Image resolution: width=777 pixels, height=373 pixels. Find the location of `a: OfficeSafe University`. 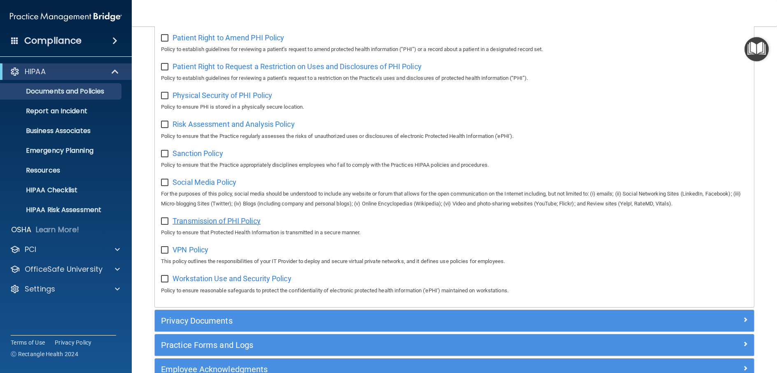

a: OfficeSafe University is located at coordinates (65, 269).